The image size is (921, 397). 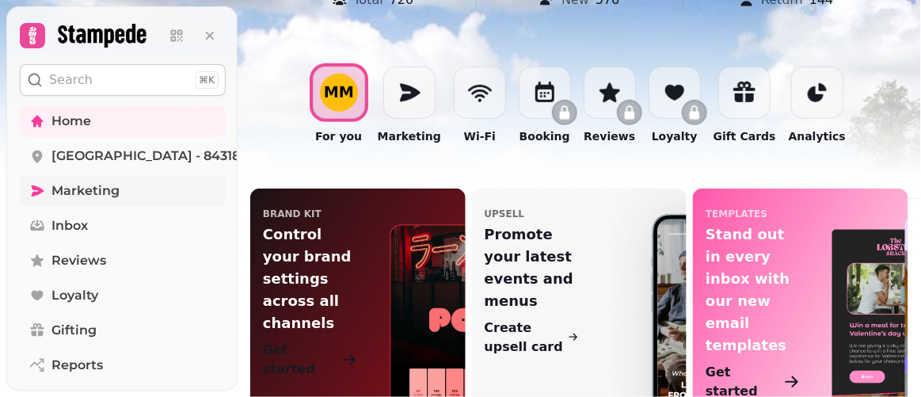 What do you see at coordinates (545, 136) in the screenshot?
I see `p: Booking` at bounding box center [545, 136].